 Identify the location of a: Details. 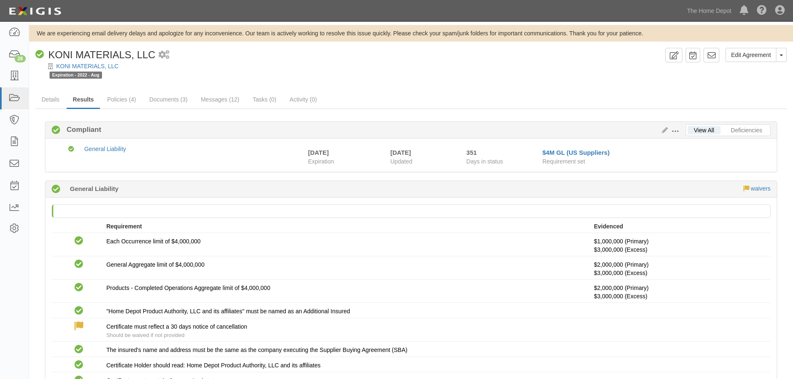
(50, 99).